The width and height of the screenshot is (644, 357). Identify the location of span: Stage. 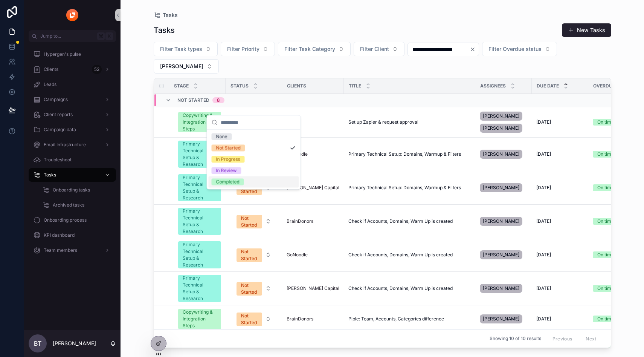
(181, 86).